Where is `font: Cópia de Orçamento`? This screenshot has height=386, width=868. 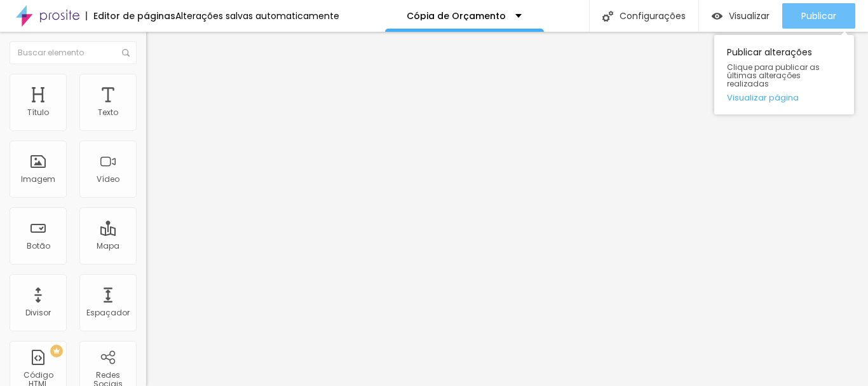 font: Cópia de Orçamento is located at coordinates (456, 16).